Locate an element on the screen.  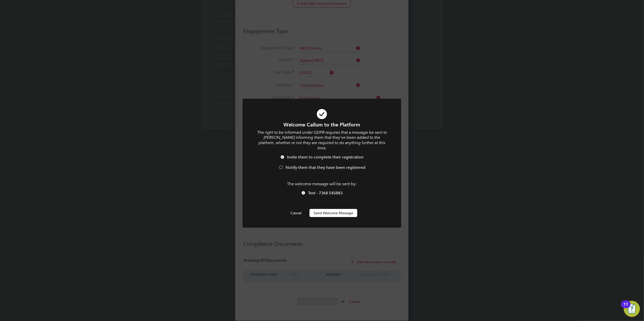
h1: Welcome Callum to the Platform is located at coordinates (322, 125).